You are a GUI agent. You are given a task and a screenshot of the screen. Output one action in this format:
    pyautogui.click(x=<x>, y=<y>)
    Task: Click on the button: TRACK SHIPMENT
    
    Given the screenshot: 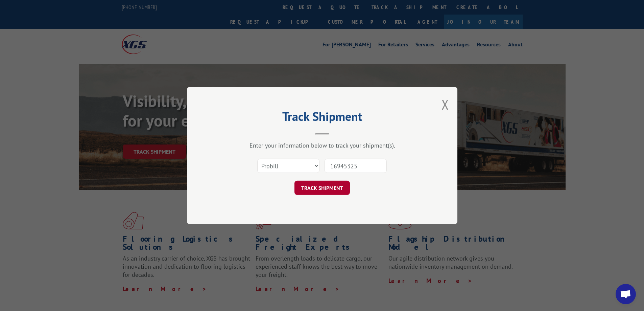 What is the action you would take?
    pyautogui.click(x=322, y=188)
    